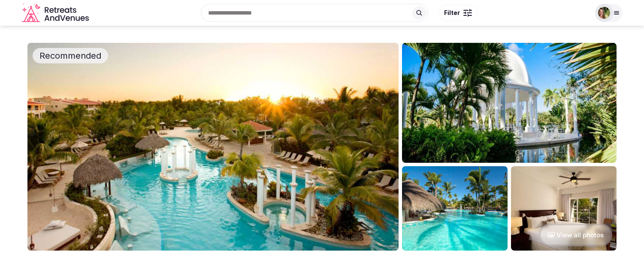  Describe the element at coordinates (458, 13) in the screenshot. I see `button: Filter` at that location.